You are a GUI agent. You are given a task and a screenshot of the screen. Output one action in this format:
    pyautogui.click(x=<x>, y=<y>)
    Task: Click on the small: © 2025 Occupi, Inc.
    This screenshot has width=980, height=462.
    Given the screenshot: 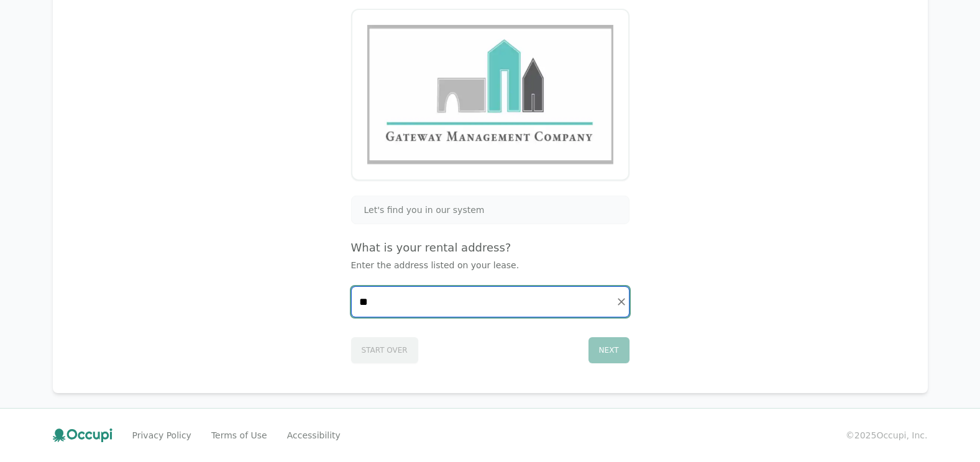 What is the action you would take?
    pyautogui.click(x=887, y=436)
    